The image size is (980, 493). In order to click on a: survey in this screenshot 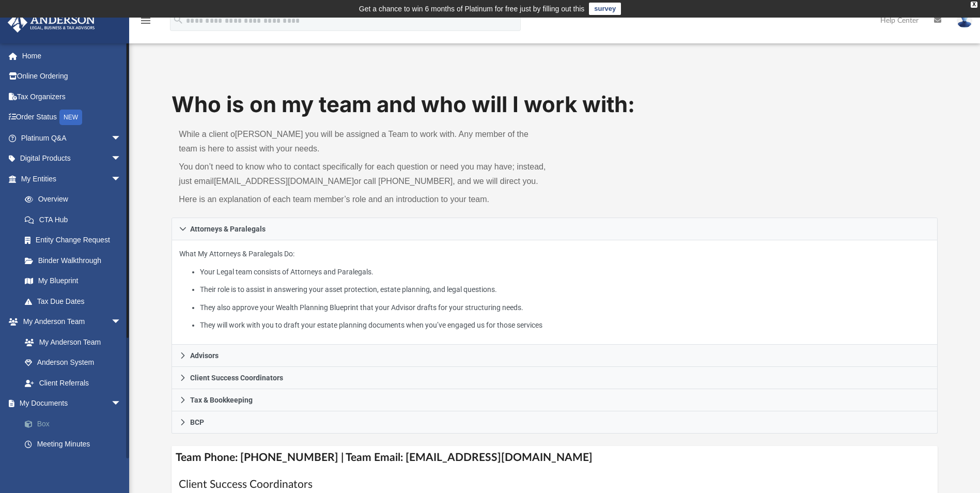, I will do `click(605, 9)`.